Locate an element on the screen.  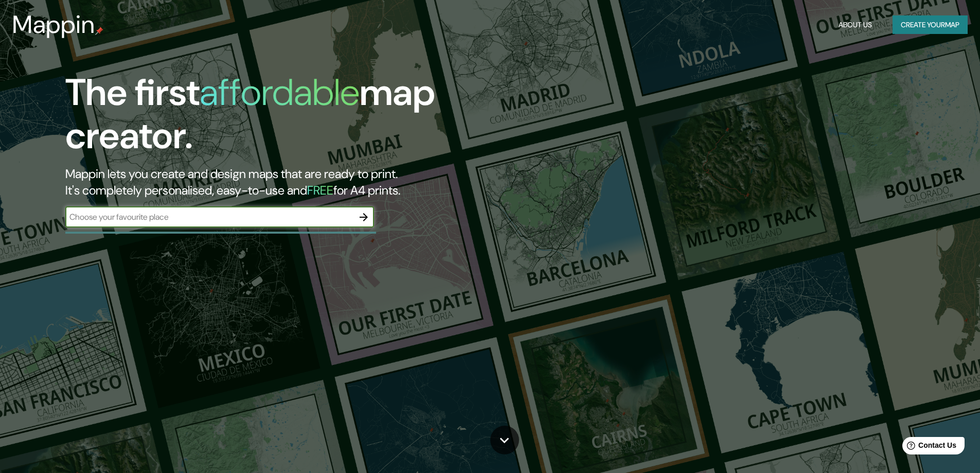
input: Choose your favourite place is located at coordinates (209, 217).